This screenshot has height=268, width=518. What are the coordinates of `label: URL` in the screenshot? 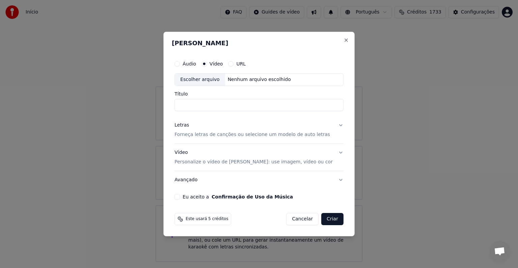 It's located at (241, 64).